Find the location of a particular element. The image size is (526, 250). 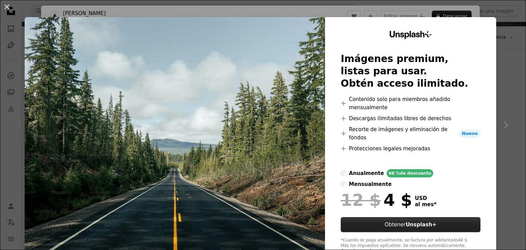

strong: Unsplash+ is located at coordinates (421, 225).